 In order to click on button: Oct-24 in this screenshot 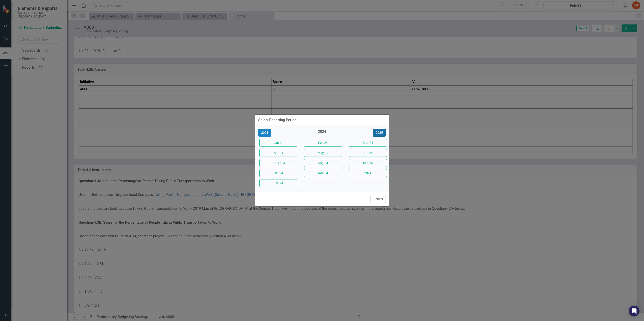, I will do `click(278, 173)`.